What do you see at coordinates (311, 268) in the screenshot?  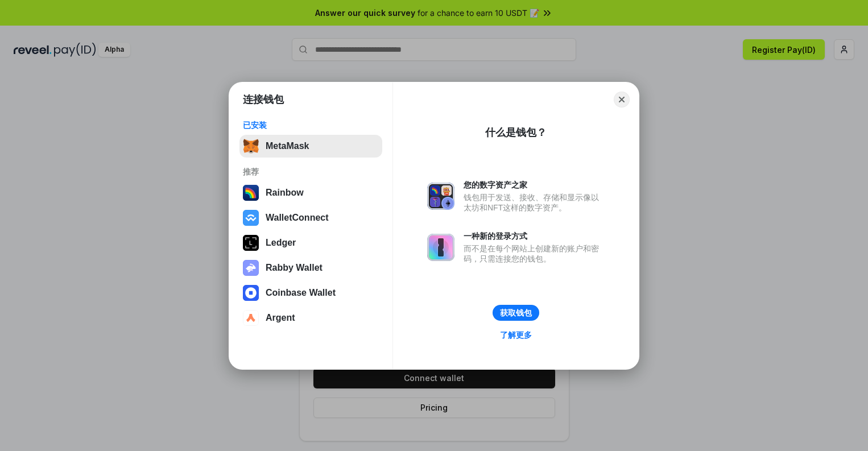 I see `button: Rabby Wallet` at bounding box center [311, 268].